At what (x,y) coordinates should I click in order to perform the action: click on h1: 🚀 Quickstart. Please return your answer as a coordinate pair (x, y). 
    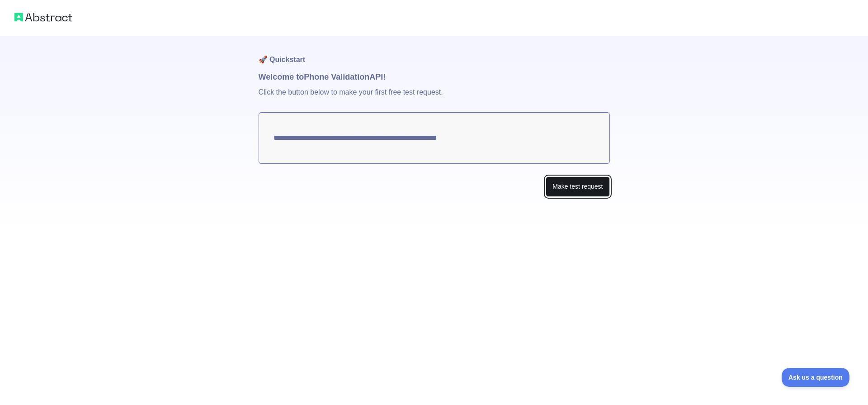
    Looking at the image, I should click on (434, 53).